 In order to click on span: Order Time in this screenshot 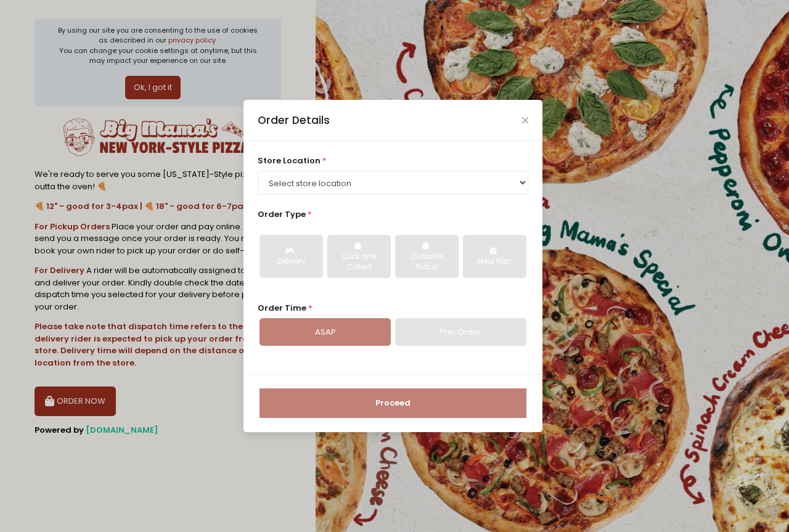, I will do `click(281, 307)`.